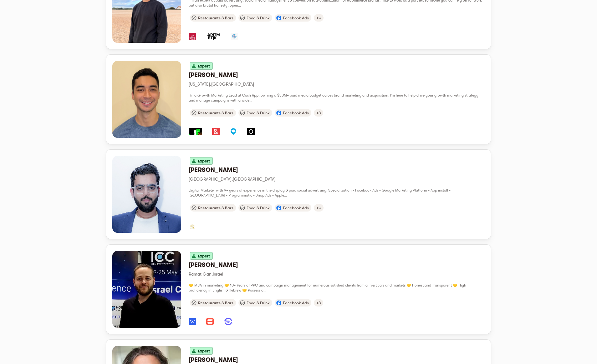 The height and width of the screenshot is (364, 597). I want to click on div: Tradeit, so click(240, 322).